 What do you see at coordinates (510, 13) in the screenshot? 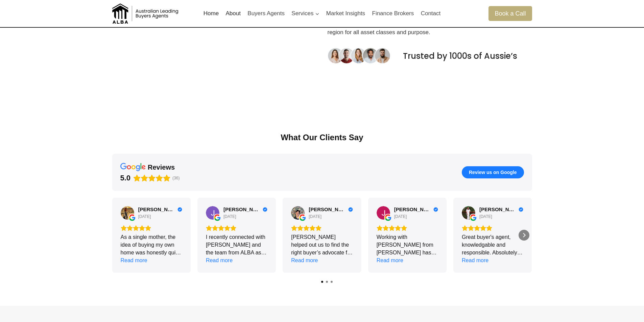
I see `a: Book a Call` at bounding box center [510, 13].